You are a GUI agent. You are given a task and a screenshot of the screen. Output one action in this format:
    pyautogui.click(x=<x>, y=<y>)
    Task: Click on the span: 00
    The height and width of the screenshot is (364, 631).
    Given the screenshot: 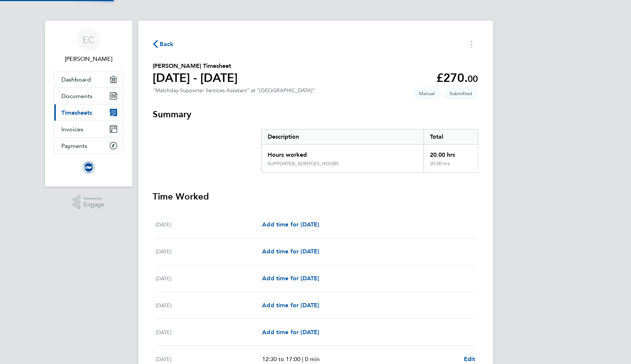 What is the action you would take?
    pyautogui.click(x=473, y=79)
    